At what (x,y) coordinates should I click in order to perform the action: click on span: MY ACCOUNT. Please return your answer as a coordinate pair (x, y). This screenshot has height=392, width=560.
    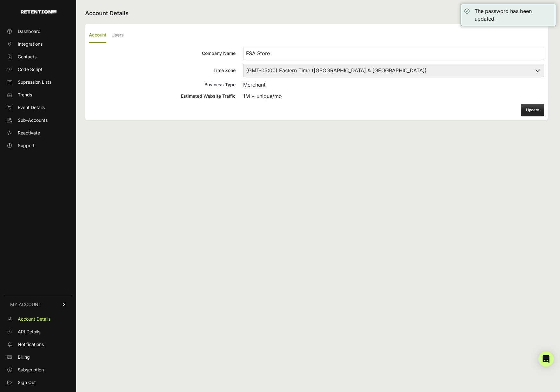
    Looking at the image, I should click on (26, 304).